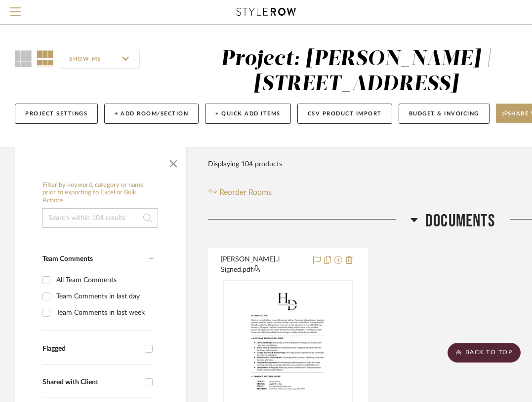 This screenshot has width=532, height=402. Describe the element at coordinates (444, 114) in the screenshot. I see `button: Budget & Invoicing` at that location.